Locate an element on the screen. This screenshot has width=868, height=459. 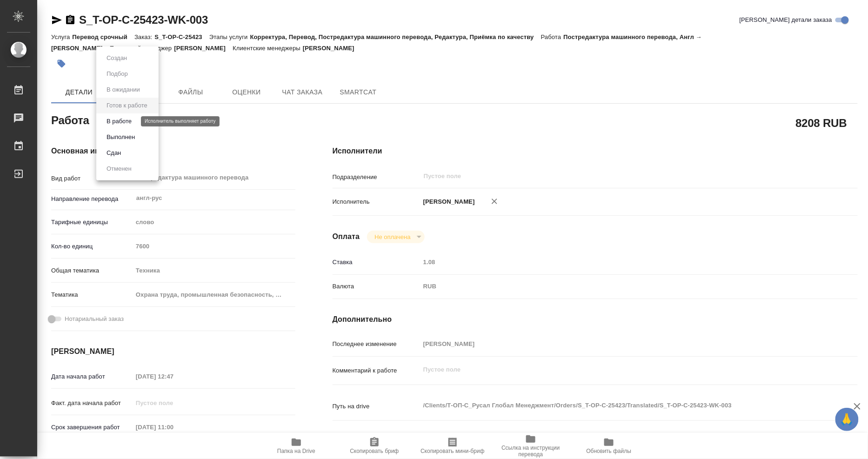
button: Выполнен is located at coordinates (120, 137).